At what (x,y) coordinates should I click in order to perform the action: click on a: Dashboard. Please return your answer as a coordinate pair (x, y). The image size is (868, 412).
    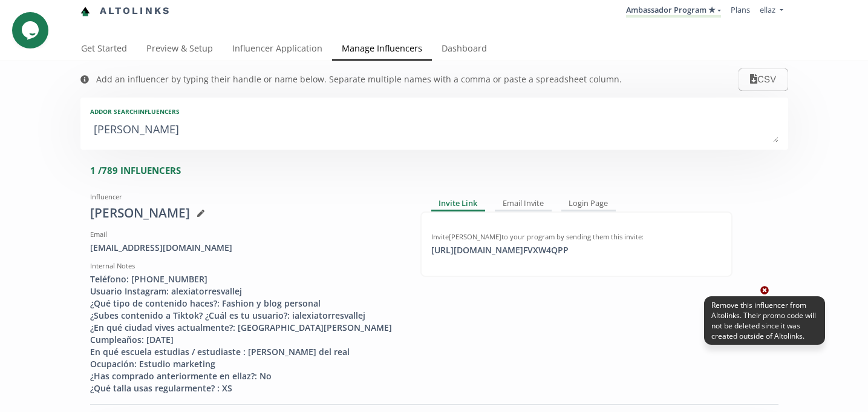
    Looking at the image, I should click on (464, 49).